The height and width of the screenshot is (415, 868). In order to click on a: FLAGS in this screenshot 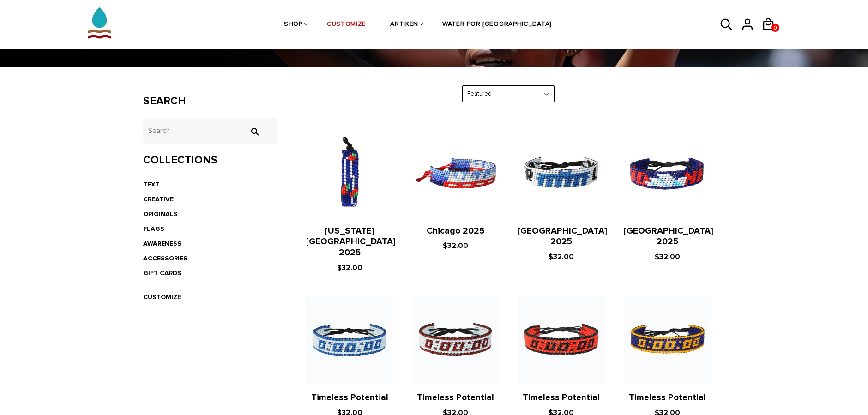, I will do `click(154, 228)`.